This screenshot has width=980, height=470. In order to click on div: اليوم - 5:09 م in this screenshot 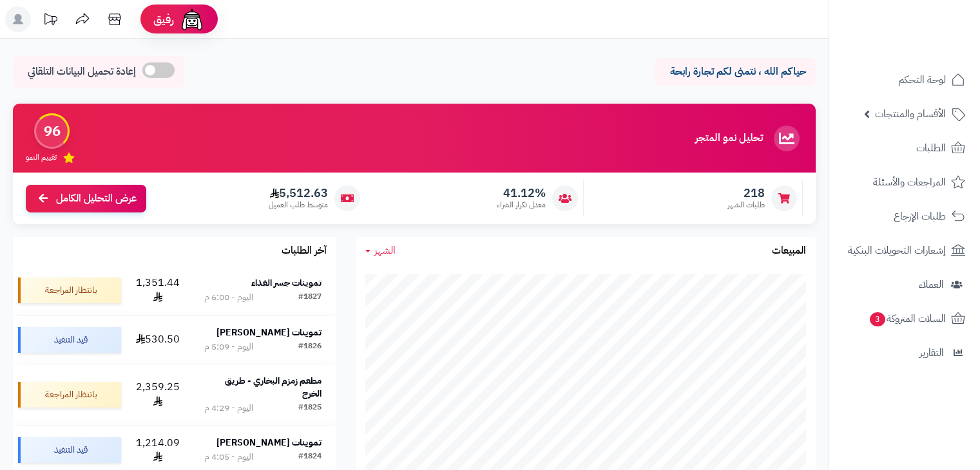, I will do `click(229, 347)`.